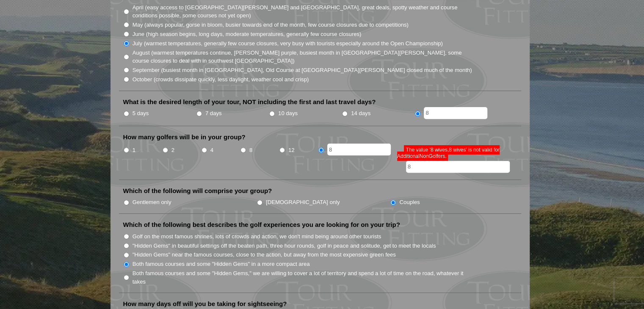 The width and height of the screenshot is (644, 309). Describe the element at coordinates (249, 102) in the screenshot. I see `label: What is the desired length of your tour, NOT including the first and last travel days?` at that location.